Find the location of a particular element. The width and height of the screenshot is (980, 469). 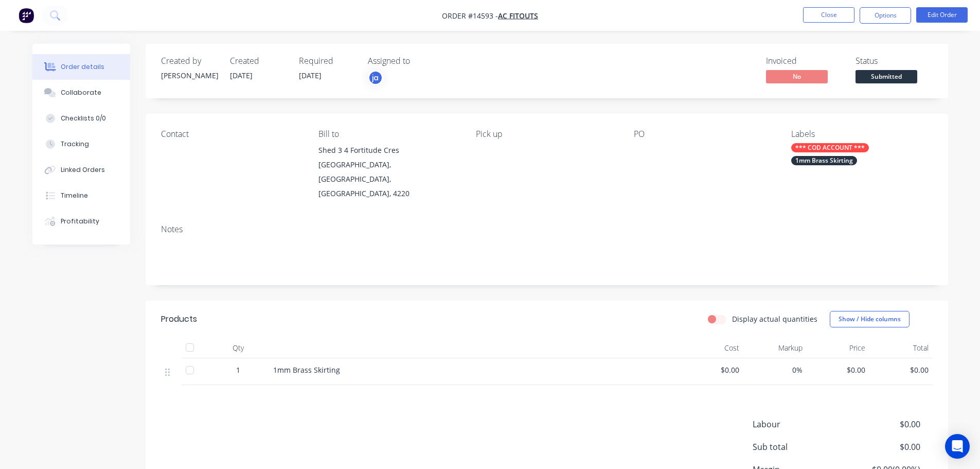

div: Linked Orders is located at coordinates (83, 170).